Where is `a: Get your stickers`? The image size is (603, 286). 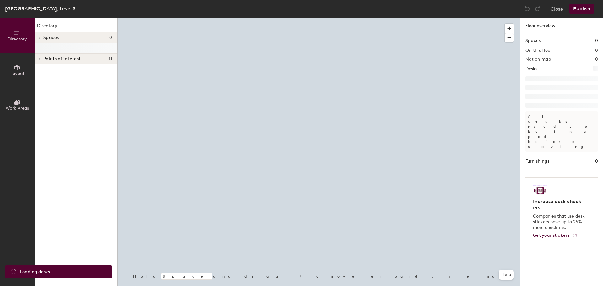
a: Get your stickers is located at coordinates (555, 235).